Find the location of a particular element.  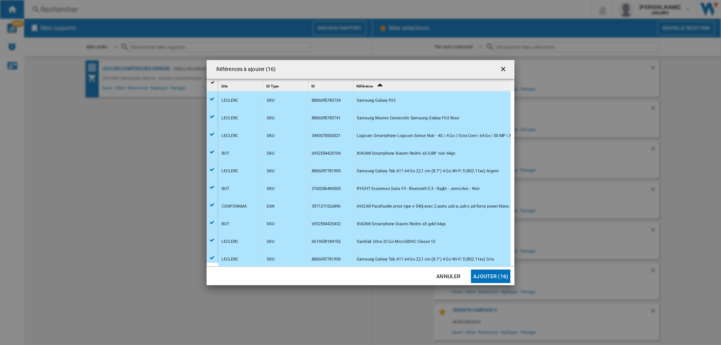

div: 3483070500521 is located at coordinates (326, 136).